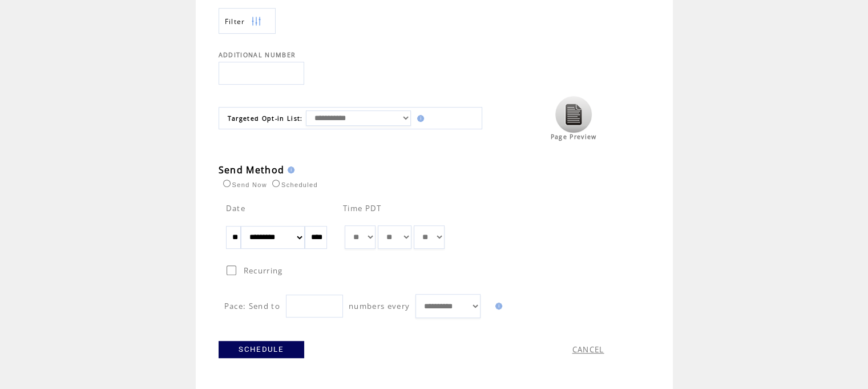 The height and width of the screenshot is (389, 868). I want to click on span: Pace: Send to, so click(252, 306).